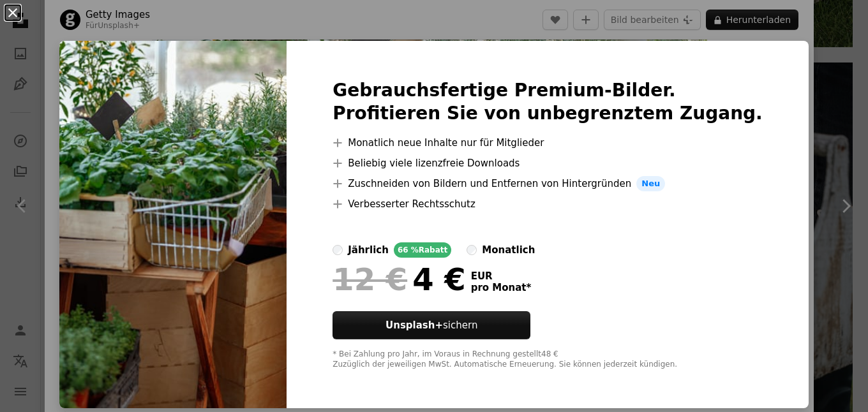 The height and width of the screenshot is (412, 868). Describe the element at coordinates (501, 277) in the screenshot. I see `span: EUR` at that location.